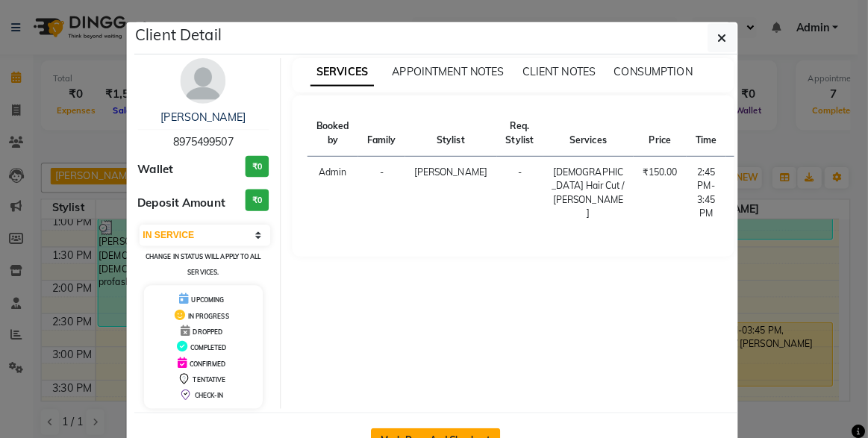  What do you see at coordinates (216, 359) in the screenshot?
I see `span: CONFIRMED` at bounding box center [216, 359].